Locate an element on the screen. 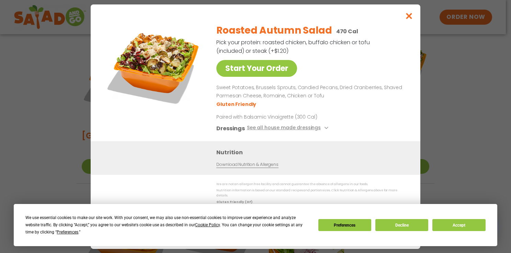 This screenshot has height=253, width=511. span: Preferences is located at coordinates (67, 232).